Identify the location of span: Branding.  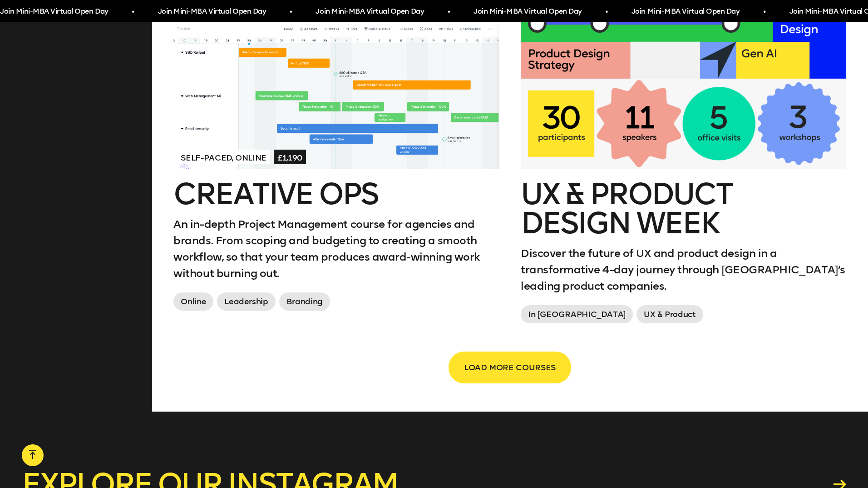
(305, 301).